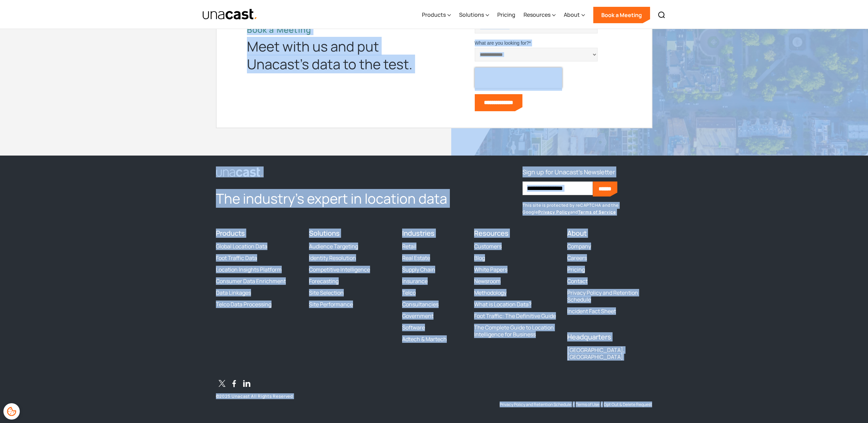  I want to click on a: Location Insights Platform, so click(248, 270).